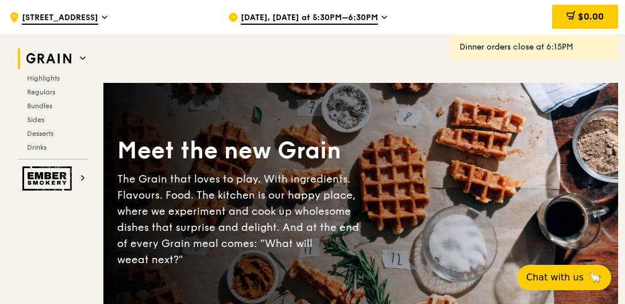 This screenshot has height=304, width=625. I want to click on img: Ember Smokery web logo, so click(49, 178).